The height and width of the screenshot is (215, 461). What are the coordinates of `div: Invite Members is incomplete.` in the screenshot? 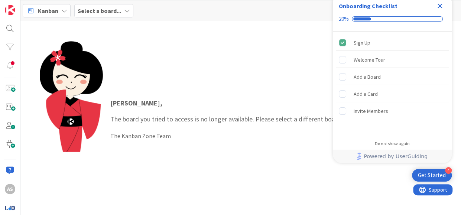 It's located at (393, 111).